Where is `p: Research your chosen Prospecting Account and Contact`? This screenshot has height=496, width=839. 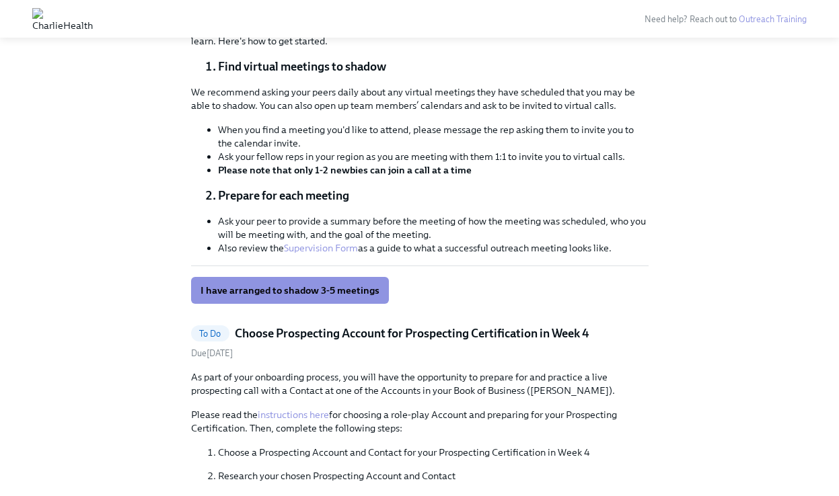
p: Research your chosen Prospecting Account and Contact is located at coordinates (433, 476).